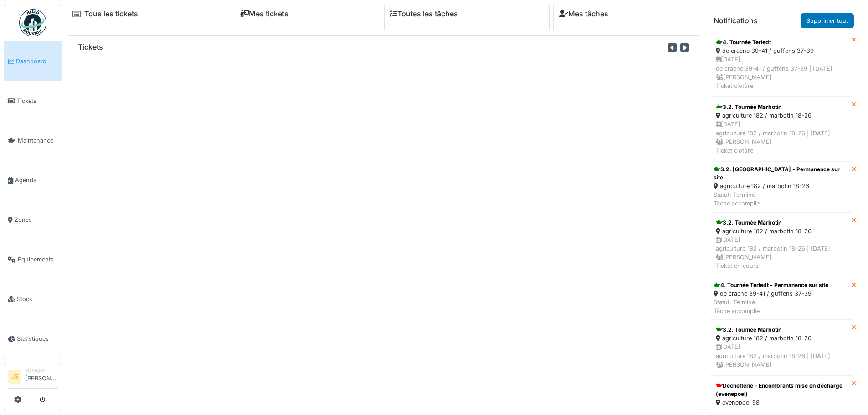 The width and height of the screenshot is (868, 415). I want to click on a: Stock, so click(33, 298).